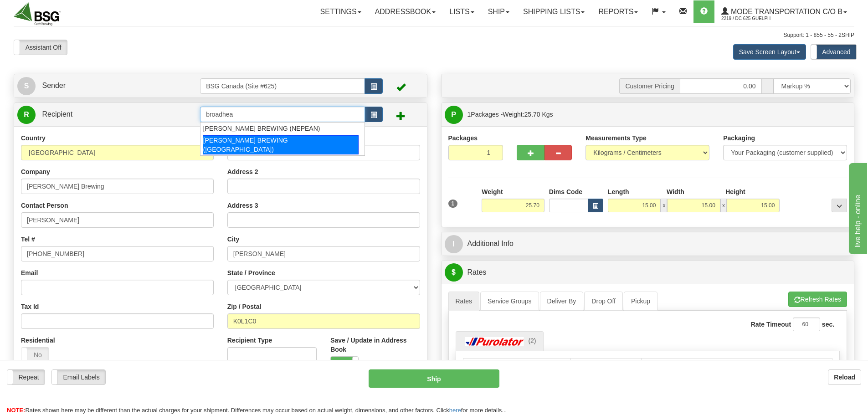 The height and width of the screenshot is (415, 868). What do you see at coordinates (517, 367) in the screenshot?
I see `th: Service` at bounding box center [517, 367].